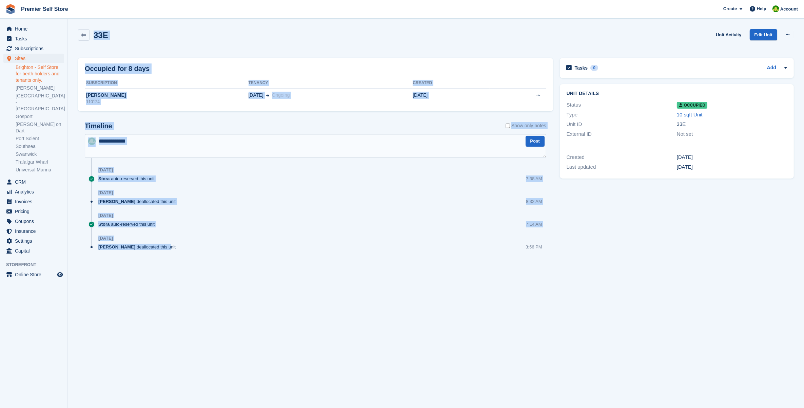 Image resolution: width=804 pixels, height=408 pixels. What do you see at coordinates (535, 141) in the screenshot?
I see `button: Post` at bounding box center [535, 141].